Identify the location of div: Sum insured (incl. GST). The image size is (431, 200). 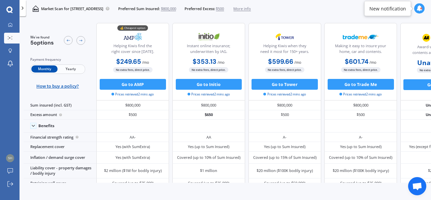
(60, 105).